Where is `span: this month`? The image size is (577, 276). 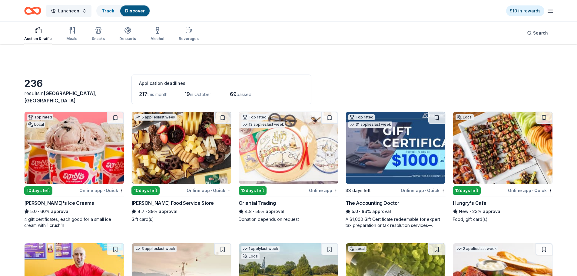
span: this month is located at coordinates (158, 94).